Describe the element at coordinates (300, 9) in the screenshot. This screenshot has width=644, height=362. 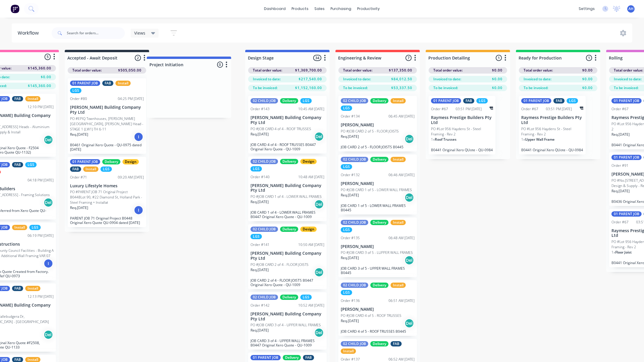
I see `div: products` at that location.